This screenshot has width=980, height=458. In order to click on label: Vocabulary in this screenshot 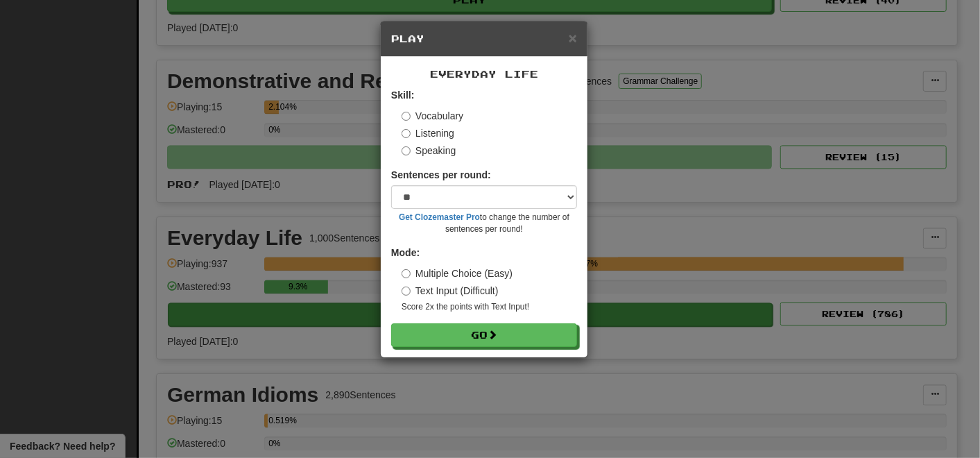, I will do `click(432, 116)`.